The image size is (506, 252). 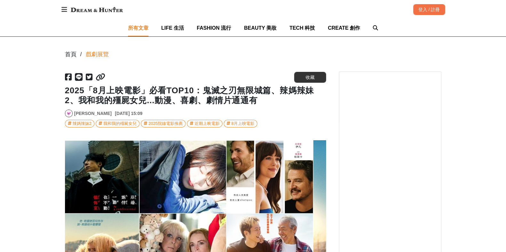 I want to click on a: BEAUTY 美妝, so click(x=260, y=28).